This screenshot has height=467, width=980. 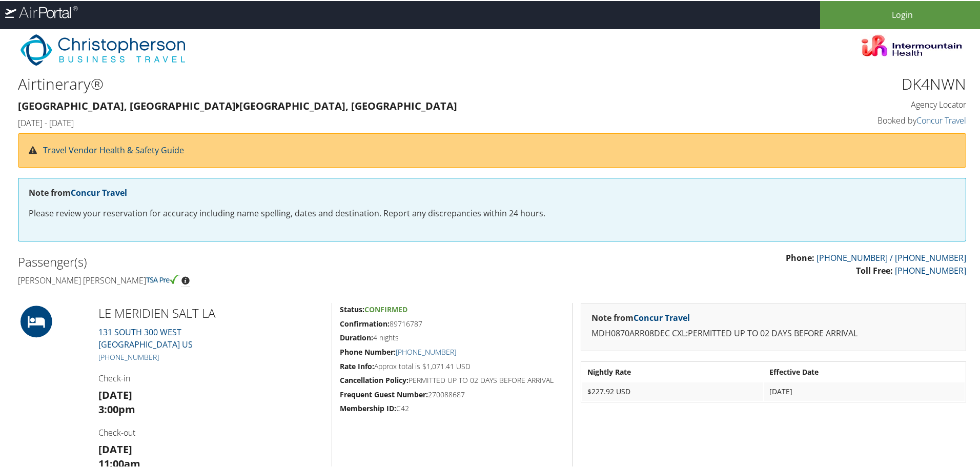 I want to click on th: Nightly Rate, so click(x=673, y=371).